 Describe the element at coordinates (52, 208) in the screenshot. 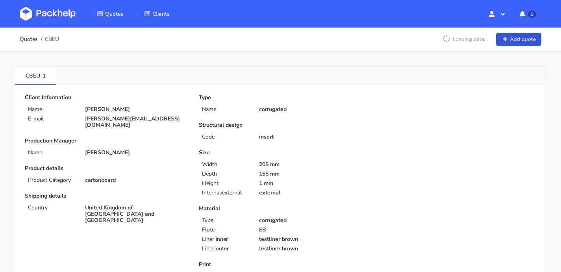

I see `p: Country` at that location.